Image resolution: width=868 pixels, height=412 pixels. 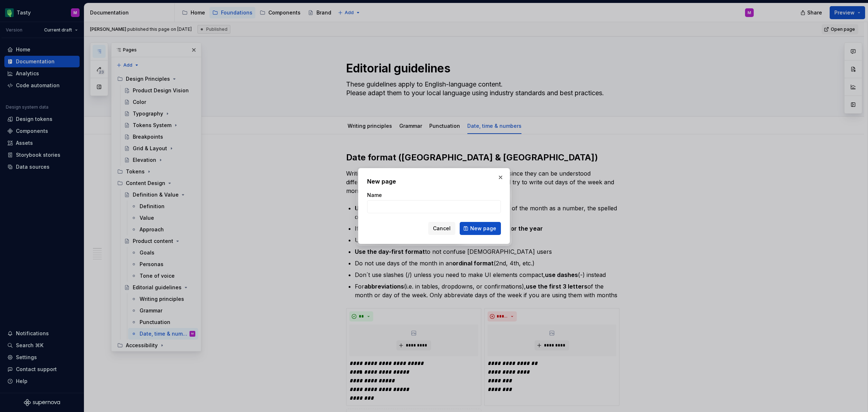 What do you see at coordinates (434, 181) in the screenshot?
I see `h2: New page` at bounding box center [434, 181].